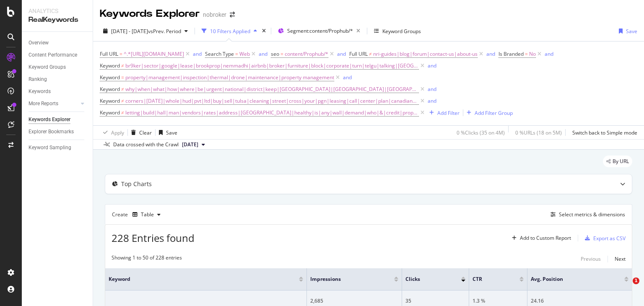 The width and height of the screenshot is (644, 306). I want to click on button: Export as CSV, so click(603, 238).